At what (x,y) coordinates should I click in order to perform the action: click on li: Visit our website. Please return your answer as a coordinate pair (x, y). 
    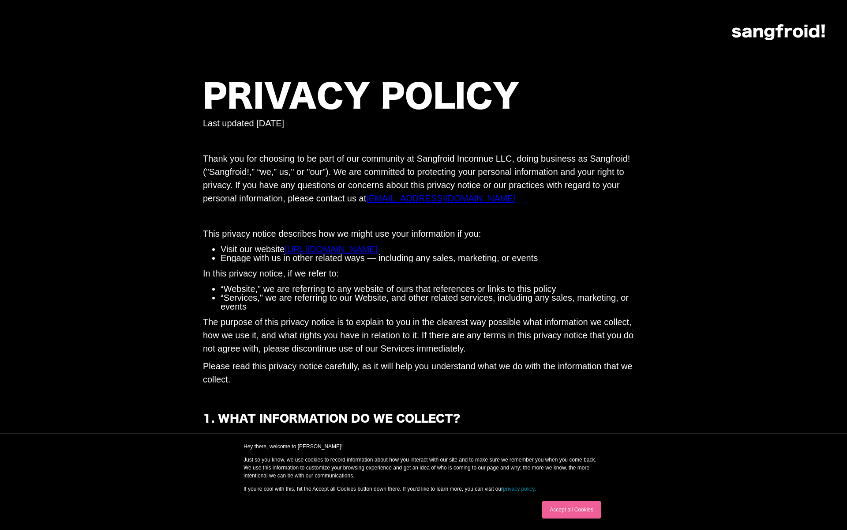
    Looking at the image, I should click on (433, 249).